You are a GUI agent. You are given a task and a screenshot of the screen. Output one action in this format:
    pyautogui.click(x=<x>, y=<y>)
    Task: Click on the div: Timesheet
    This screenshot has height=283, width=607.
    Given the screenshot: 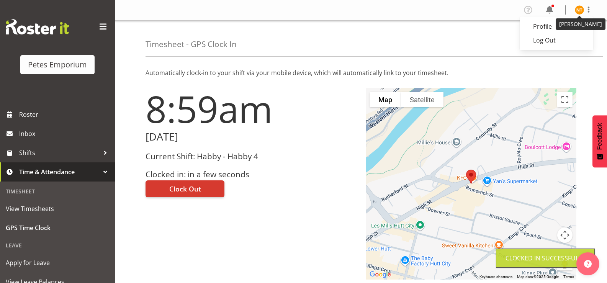 What is the action you would take?
    pyautogui.click(x=57, y=191)
    